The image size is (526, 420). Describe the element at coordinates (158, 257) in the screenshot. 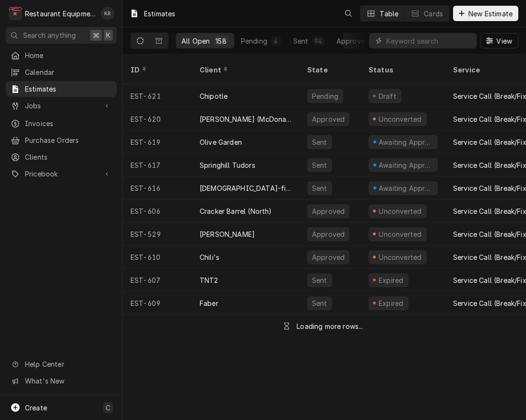

I see `div: EST-610` at that location.